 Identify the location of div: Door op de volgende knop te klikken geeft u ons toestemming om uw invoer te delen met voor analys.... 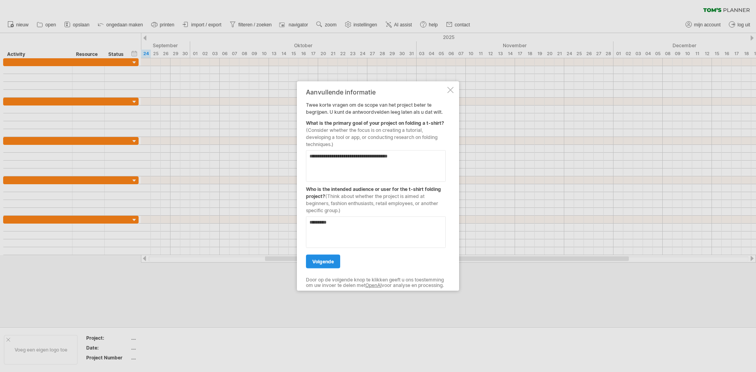
(376, 282).